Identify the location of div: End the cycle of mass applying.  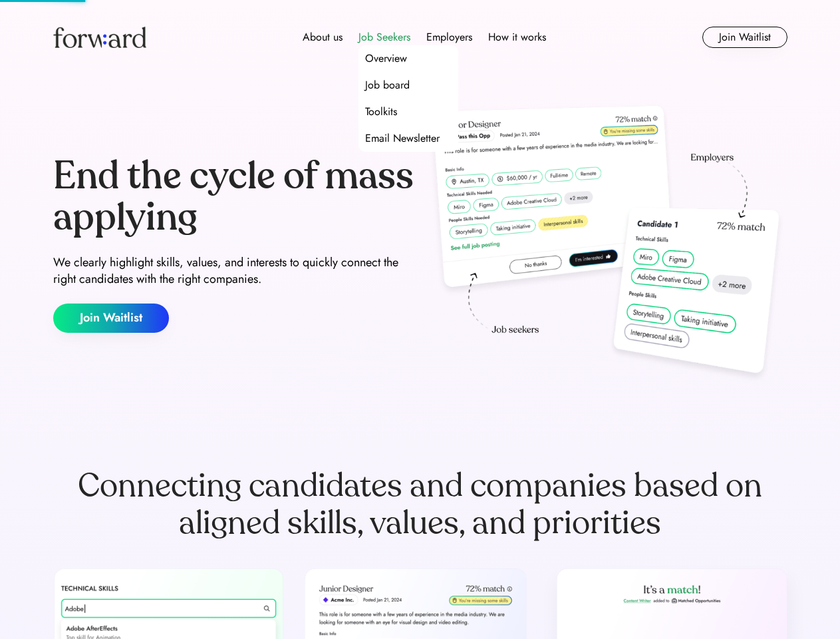
(234, 196).